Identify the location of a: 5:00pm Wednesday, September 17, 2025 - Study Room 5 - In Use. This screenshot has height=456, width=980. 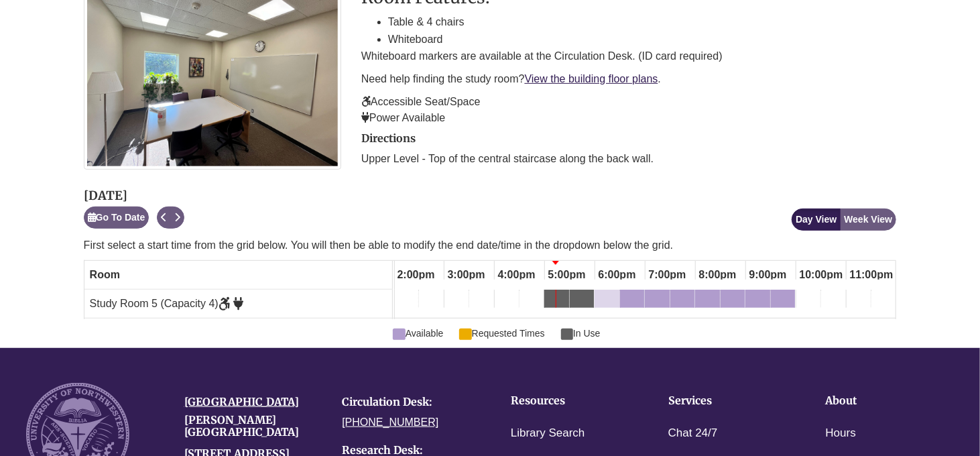
(557, 301).